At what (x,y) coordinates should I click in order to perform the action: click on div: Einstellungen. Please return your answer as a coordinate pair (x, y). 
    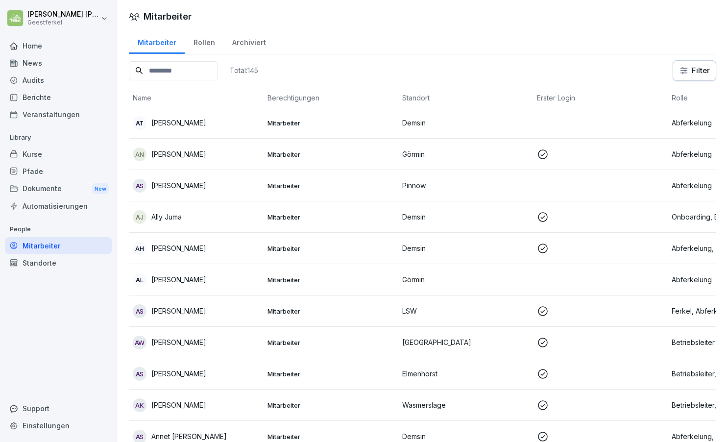
    Looking at the image, I should click on (58, 425).